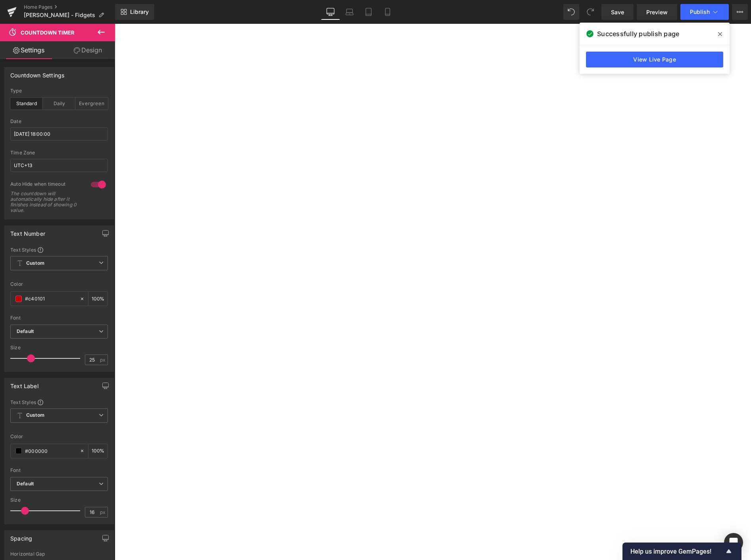  Describe the element at coordinates (388, 12) in the screenshot. I see `a: Mobile` at that location.